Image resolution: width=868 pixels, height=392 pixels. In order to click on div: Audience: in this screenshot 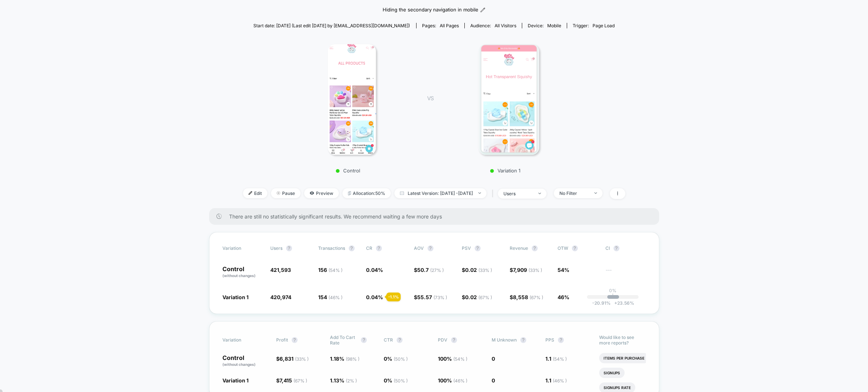, I will do `click(493, 25)`.